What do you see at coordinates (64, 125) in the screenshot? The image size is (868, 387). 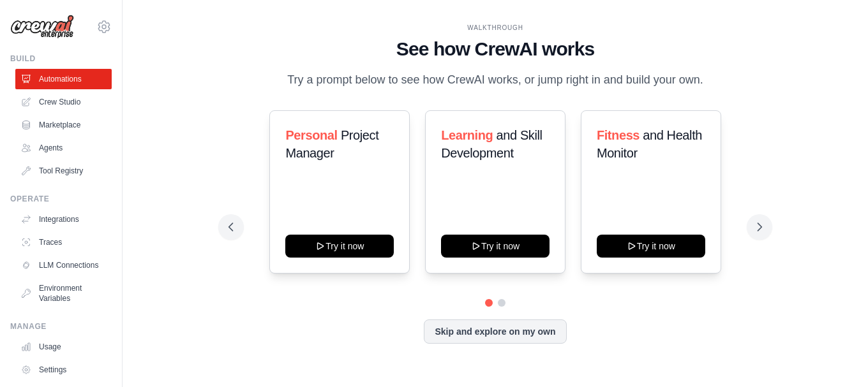 I see `a: Marketplace` at bounding box center [64, 125].